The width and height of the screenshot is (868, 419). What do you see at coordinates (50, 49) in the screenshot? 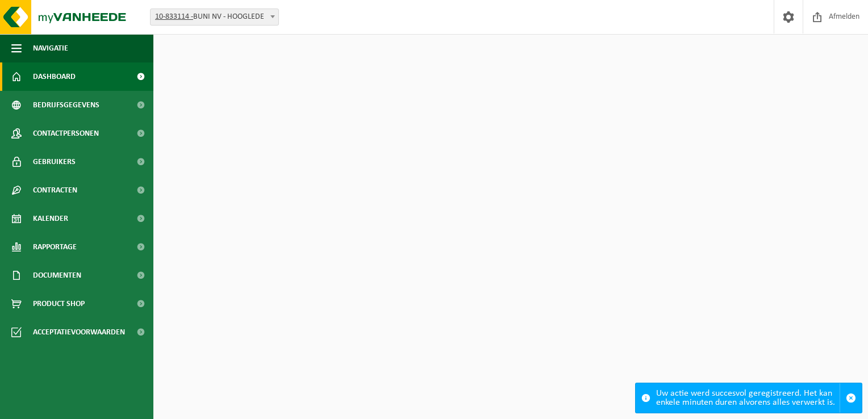
I see `span: Navigatie` at bounding box center [50, 49].